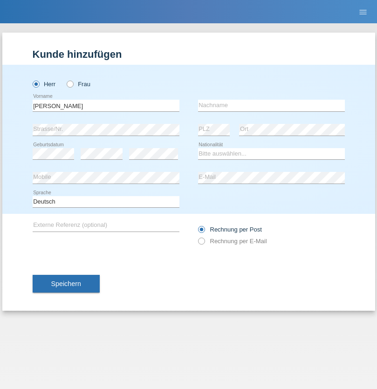  Describe the element at coordinates (201, 232) in the screenshot. I see `input: Rechnung per Post` at that location.